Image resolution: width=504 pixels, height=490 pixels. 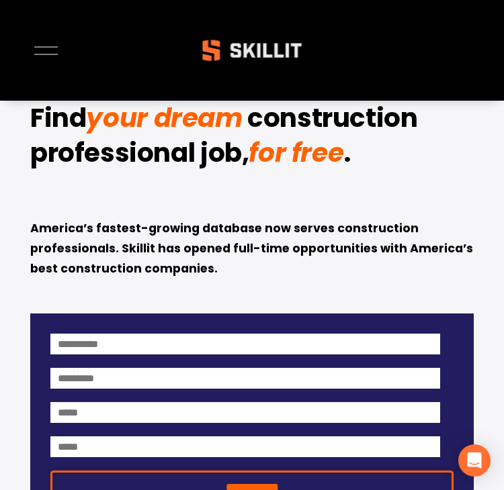 I want to click on em: for free, so click(x=296, y=153).